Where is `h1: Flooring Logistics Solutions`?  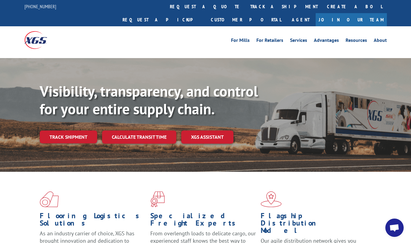 h1: Flooring Logistics Solutions is located at coordinates (93, 221).